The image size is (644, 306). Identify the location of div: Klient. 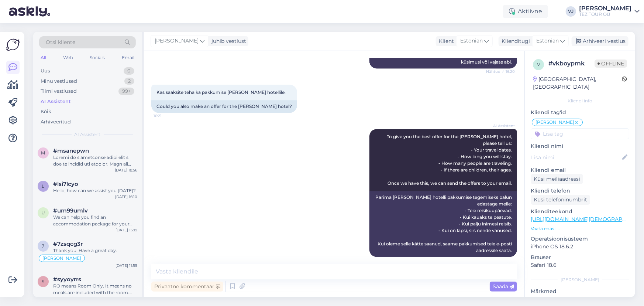
(445, 41).